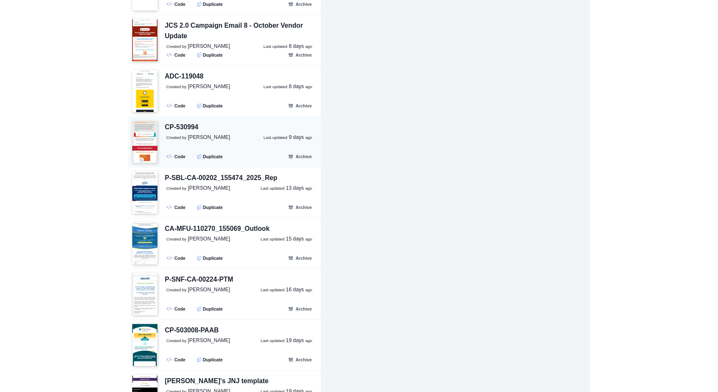 This screenshot has height=392, width=718. What do you see at coordinates (286, 239) in the screenshot?
I see `a: Last updated 15 days ago` at bounding box center [286, 239].